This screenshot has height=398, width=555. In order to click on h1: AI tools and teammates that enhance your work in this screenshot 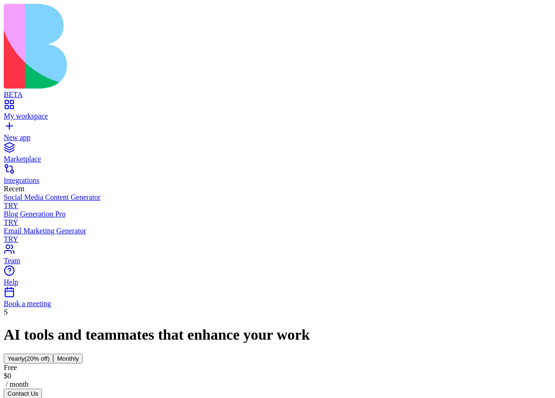, I will do `click(278, 335)`.